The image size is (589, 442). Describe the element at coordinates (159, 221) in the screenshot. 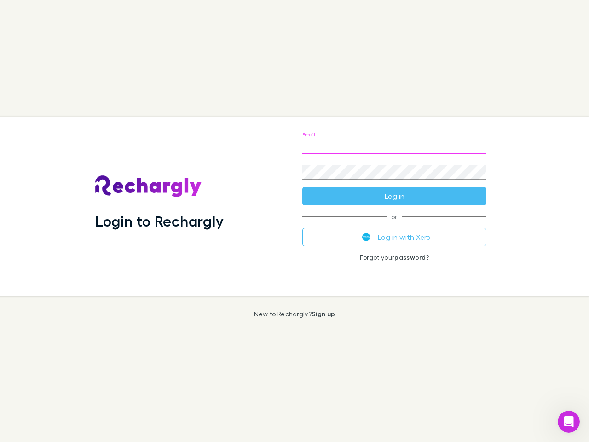

I see `h1: Login to Rechargly` at that location.